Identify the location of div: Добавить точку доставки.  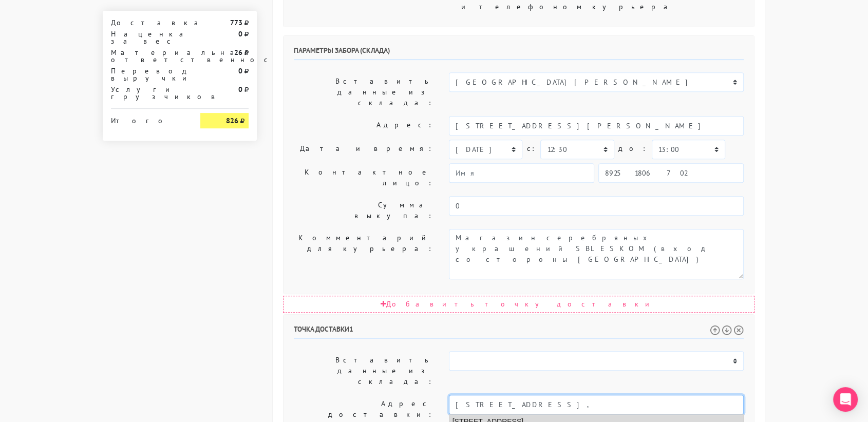
(519, 304).